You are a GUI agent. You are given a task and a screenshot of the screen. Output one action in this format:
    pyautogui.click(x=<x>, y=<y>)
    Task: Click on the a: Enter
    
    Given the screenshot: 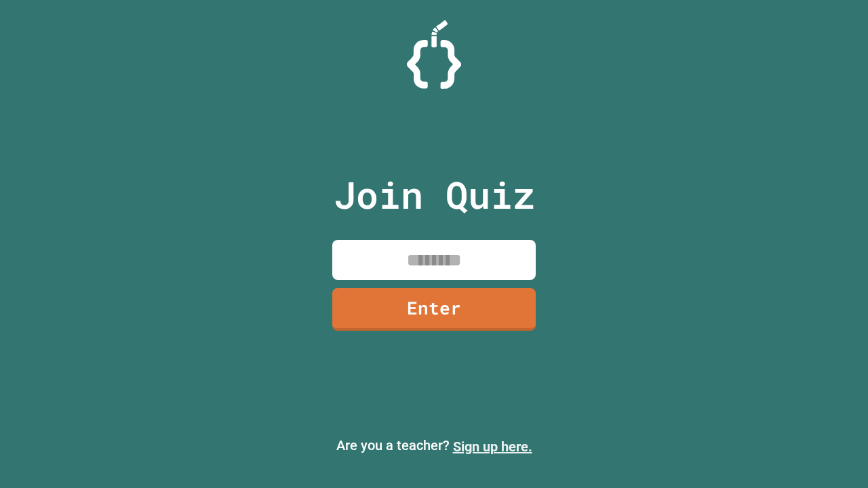 What is the action you would take?
    pyautogui.click(x=434, y=310)
    